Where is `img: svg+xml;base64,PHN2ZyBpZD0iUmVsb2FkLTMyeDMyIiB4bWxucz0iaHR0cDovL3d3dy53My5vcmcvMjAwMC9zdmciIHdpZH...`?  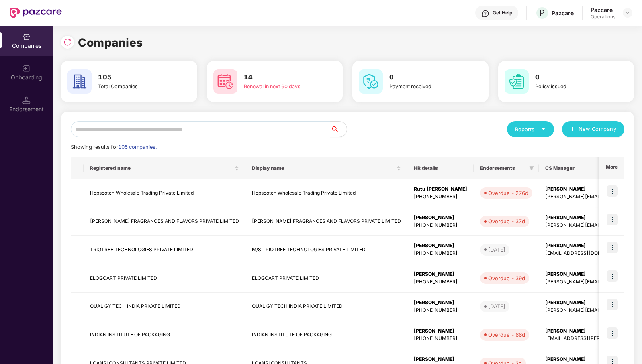
img: svg+xml;base64,PHN2ZyBpZD0iUmVsb2FkLTMyeDMyIiB4bWxucz0iaHR0cDovL3d3dy53My5vcmcvMjAwMC9zdmciIHdpZH... is located at coordinates (67, 43).